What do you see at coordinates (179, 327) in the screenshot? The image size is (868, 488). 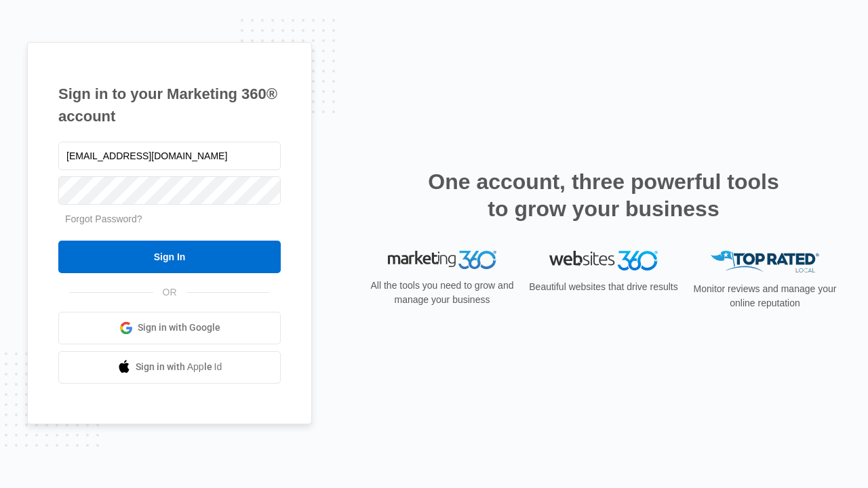 I see `span: Sign in with Google` at bounding box center [179, 327].